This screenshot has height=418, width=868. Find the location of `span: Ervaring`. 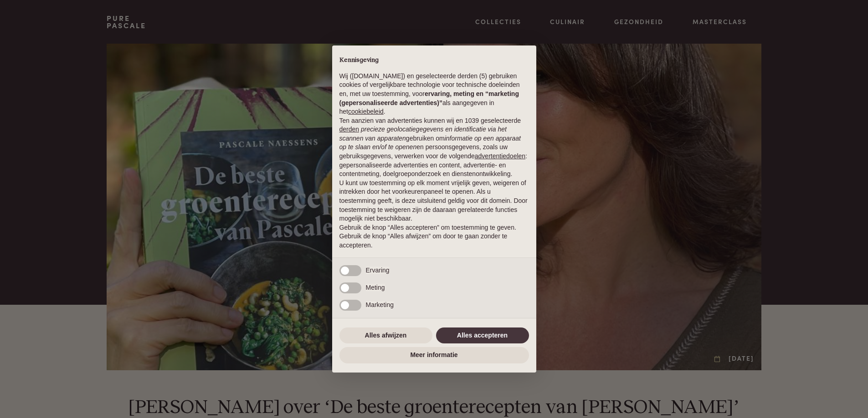

span: Ervaring is located at coordinates (378, 271).